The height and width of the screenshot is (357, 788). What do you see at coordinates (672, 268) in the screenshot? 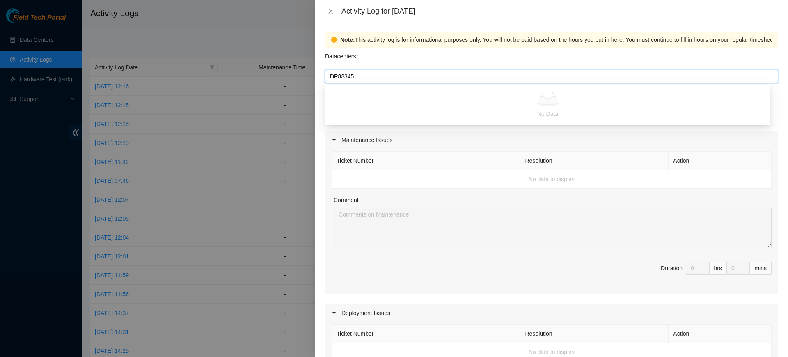
I see `div: Duration` at bounding box center [672, 268].